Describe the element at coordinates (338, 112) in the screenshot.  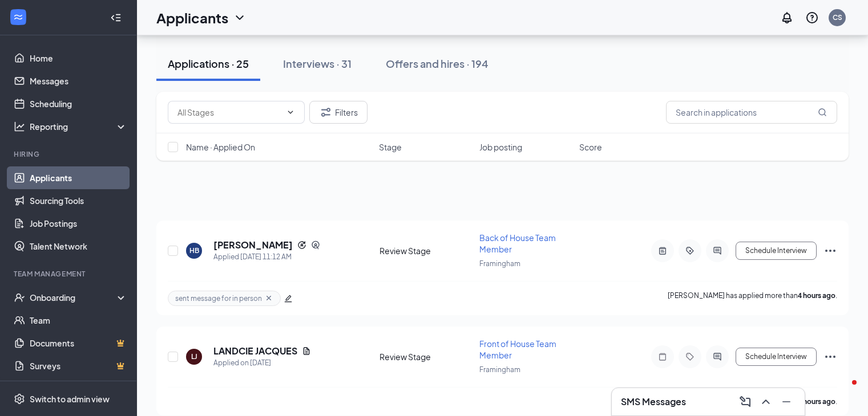
I see `button: Filter Filters` at that location.